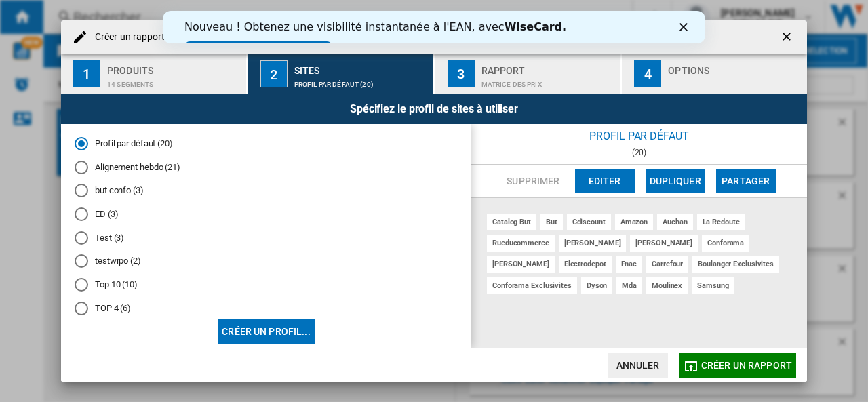  I want to click on button: 1 Produits 14 segments, so click(154, 74).